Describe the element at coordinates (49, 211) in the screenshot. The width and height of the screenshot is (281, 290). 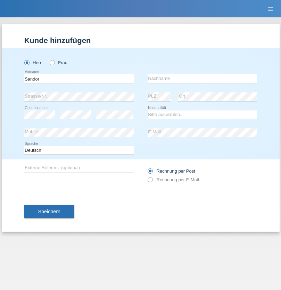
I see `span: Speichern` at that location.